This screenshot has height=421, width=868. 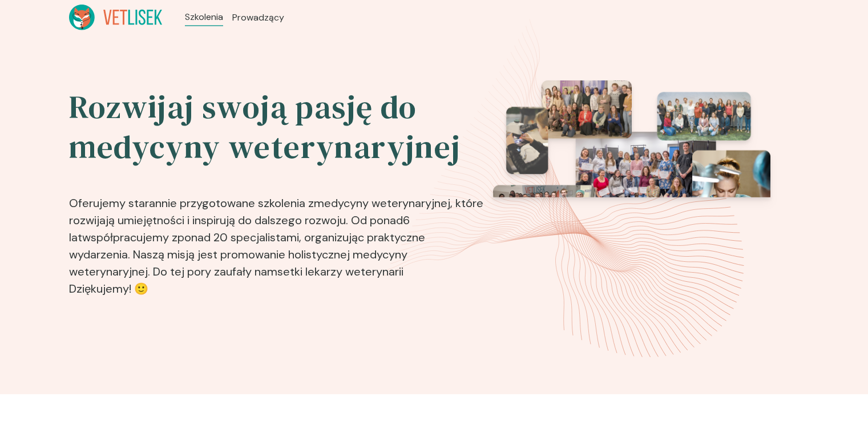 I want to click on a: Prowadzący, so click(x=258, y=18).